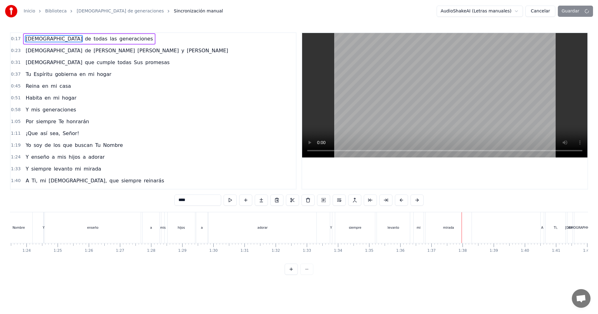 The image size is (598, 314). Describe the element at coordinates (432, 251) in the screenshot. I see `div: 1:37` at that location.